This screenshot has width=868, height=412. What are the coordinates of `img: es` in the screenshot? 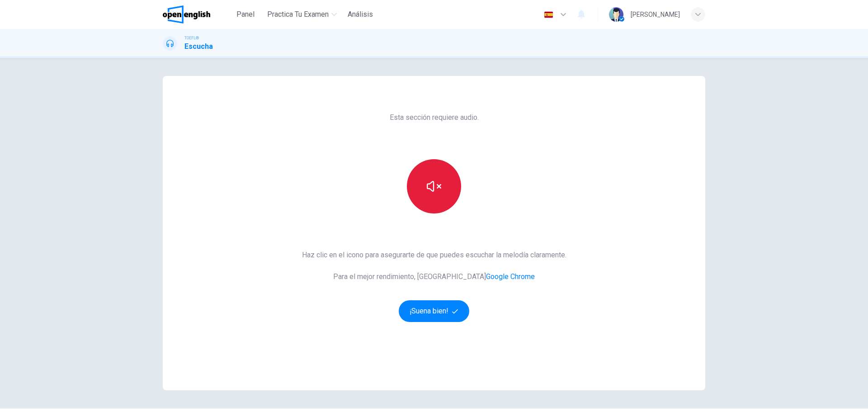 It's located at (548, 14).